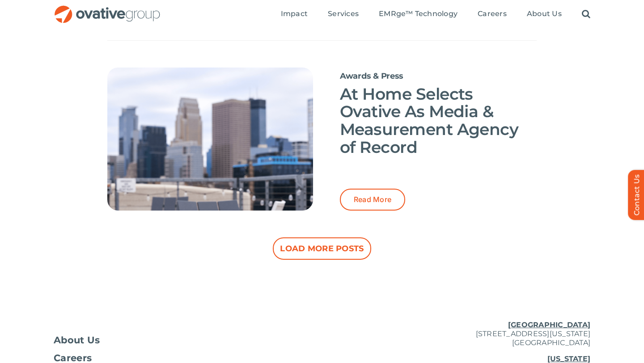 This screenshot has height=363, width=644. Describe the element at coordinates (429, 120) in the screenshot. I see `a: At Home Selects Ovative As Media & Measurement Agency of Record` at that location.